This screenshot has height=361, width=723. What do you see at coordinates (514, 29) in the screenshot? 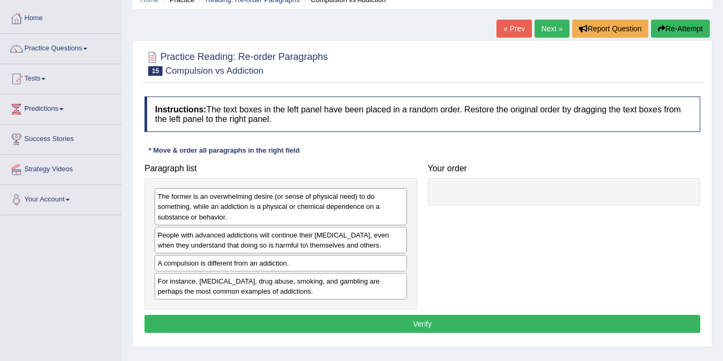
I see `a: « Prev` at bounding box center [514, 29].